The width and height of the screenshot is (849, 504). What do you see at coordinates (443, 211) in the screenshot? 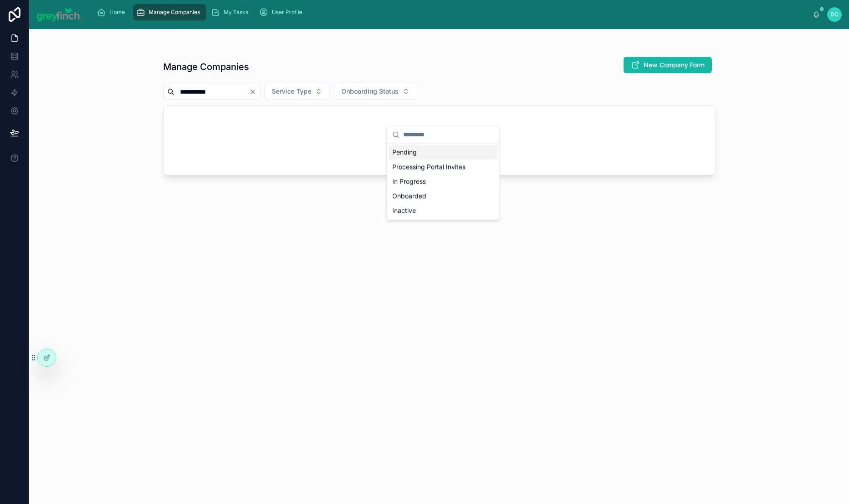
I see `div: Inactive` at bounding box center [443, 211].